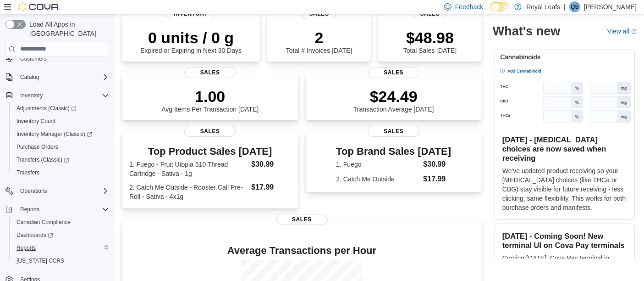 The width and height of the screenshot is (644, 281). What do you see at coordinates (61, 222) in the screenshot?
I see `button: Canadian Compliance` at bounding box center [61, 222].